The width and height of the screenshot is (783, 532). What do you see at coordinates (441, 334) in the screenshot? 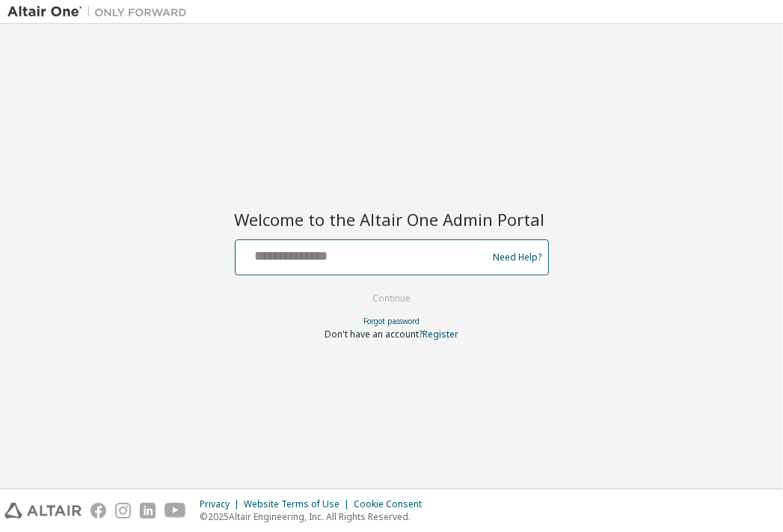
I see `a: Register` at bounding box center [441, 334].